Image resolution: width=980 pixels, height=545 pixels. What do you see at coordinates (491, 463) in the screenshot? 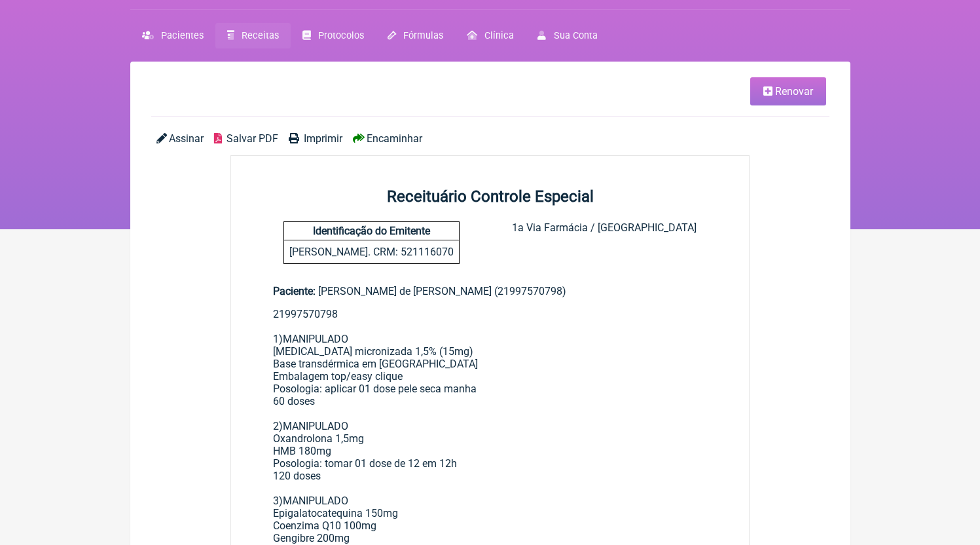
I see `div: Posologia: tomar 01 dose de 12 em 12h` at bounding box center [491, 463].